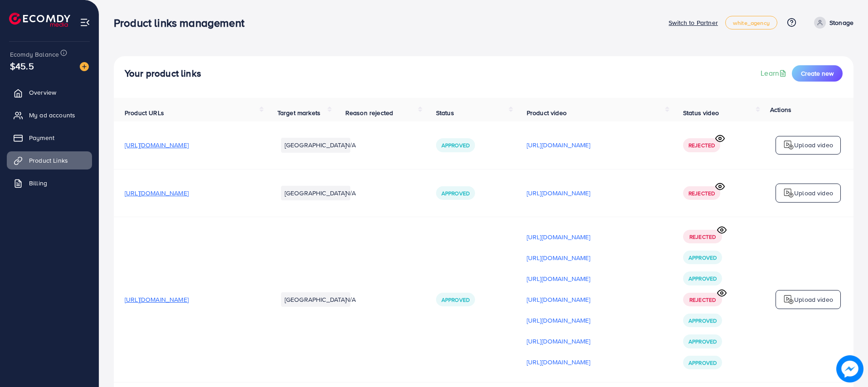  Describe the element at coordinates (50, 138) in the screenshot. I see `a: Payment` at that location.